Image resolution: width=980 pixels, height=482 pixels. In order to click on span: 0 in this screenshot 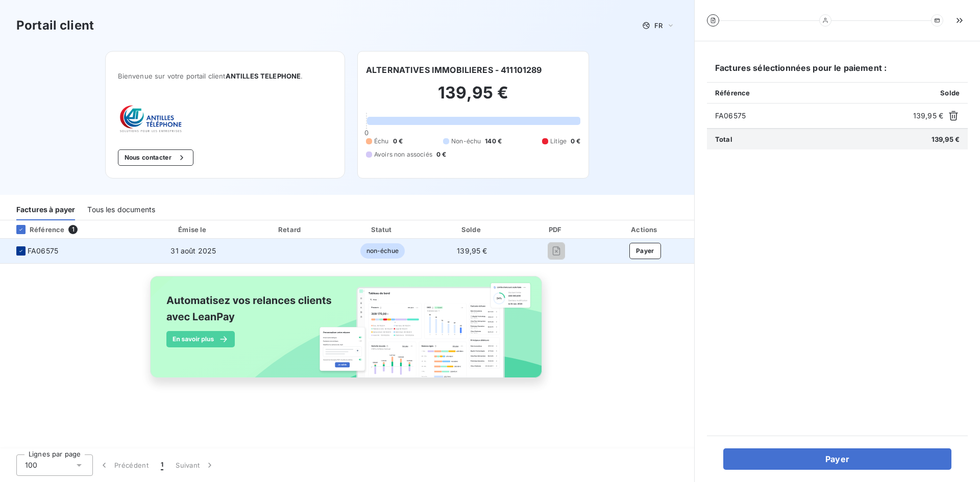, I will do `click(366, 133)`.